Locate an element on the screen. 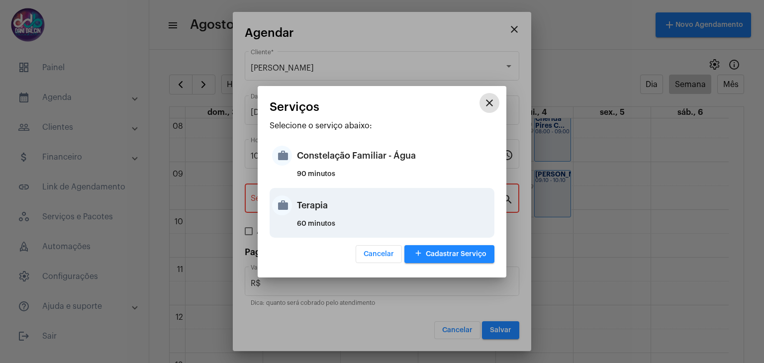  mat-icon: close is located at coordinates (489, 103).